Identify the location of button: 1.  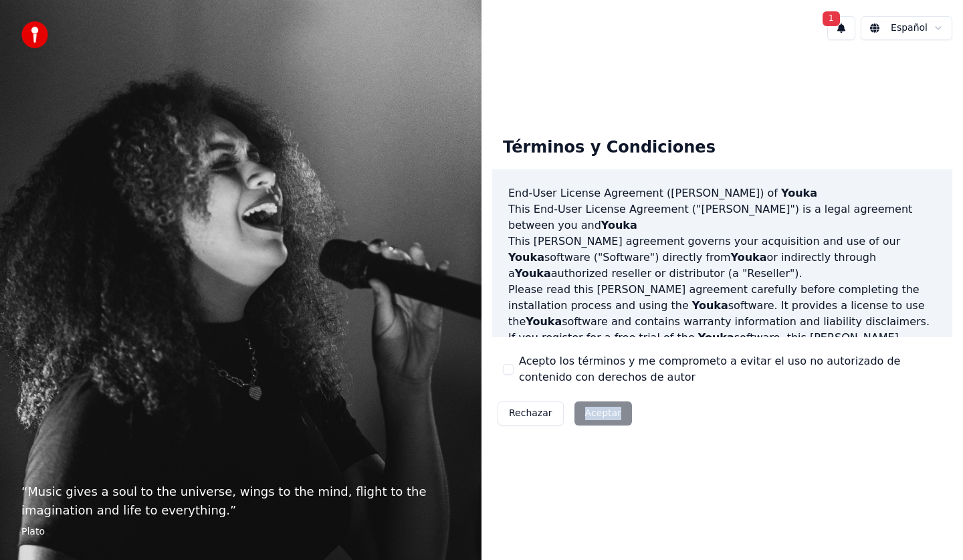
(841, 28).